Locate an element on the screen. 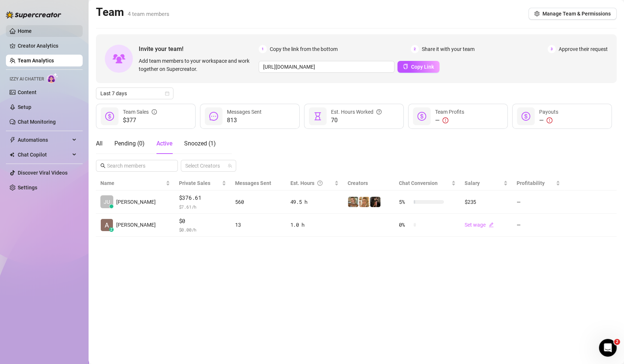 This screenshot has height=364, width=624. span: Chat Copilot is located at coordinates (44, 155).